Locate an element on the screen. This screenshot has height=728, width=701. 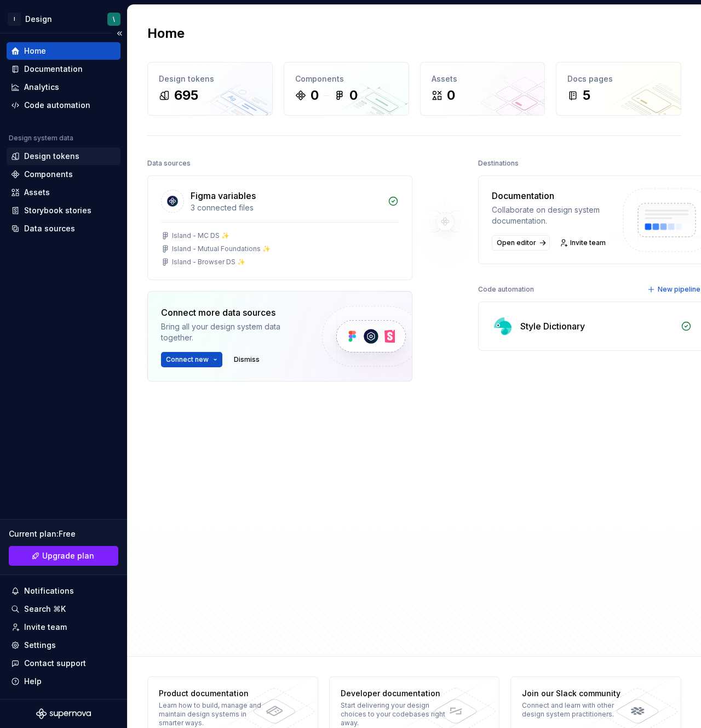
button: Connect new is located at coordinates (192, 360).